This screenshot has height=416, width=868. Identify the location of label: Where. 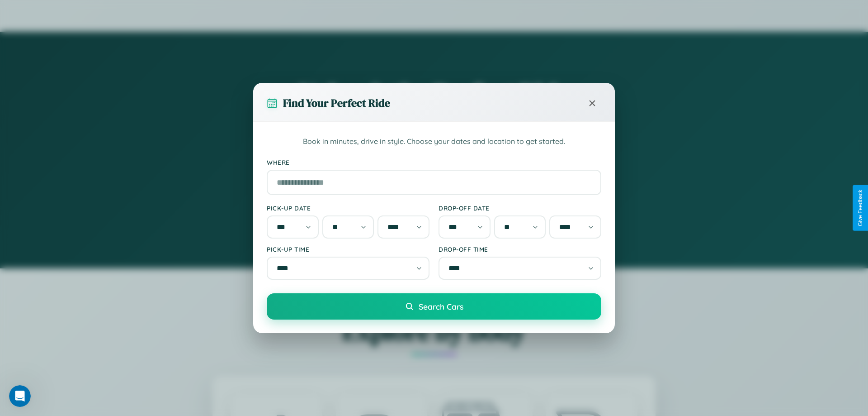
(434, 162).